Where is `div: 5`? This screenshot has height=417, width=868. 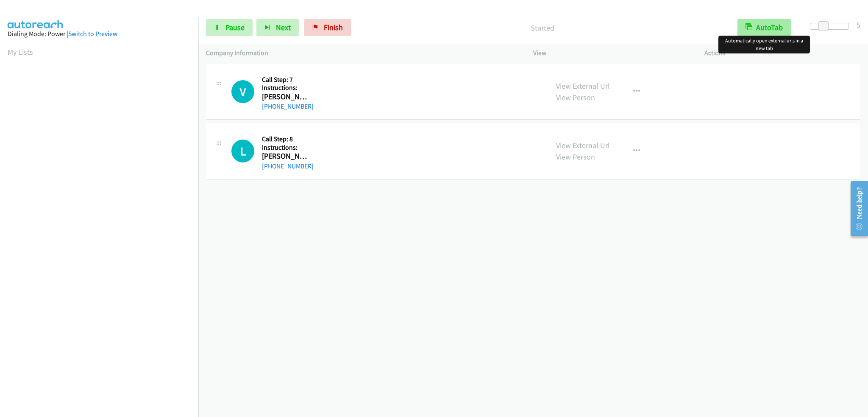
div: 5 is located at coordinates (858, 25).